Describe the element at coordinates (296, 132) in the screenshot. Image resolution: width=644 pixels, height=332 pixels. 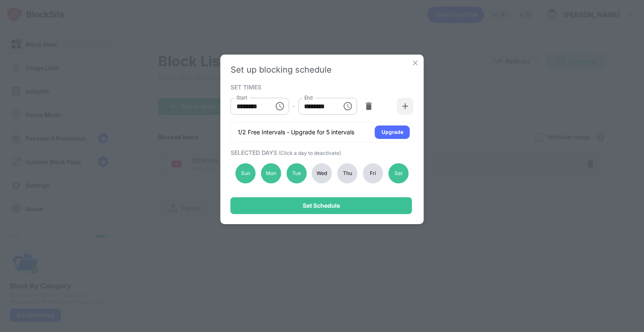
I see `div: 1/2 Free Intervals - Upgrade for 5 intervals` at that location.